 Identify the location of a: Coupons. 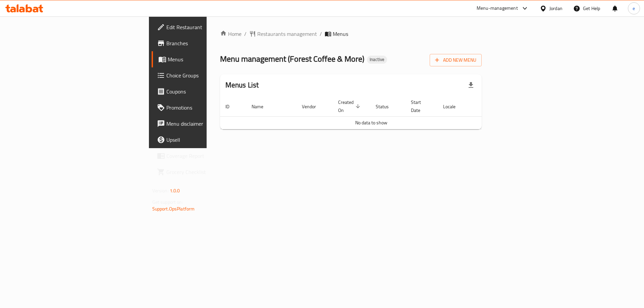
(204, 91).